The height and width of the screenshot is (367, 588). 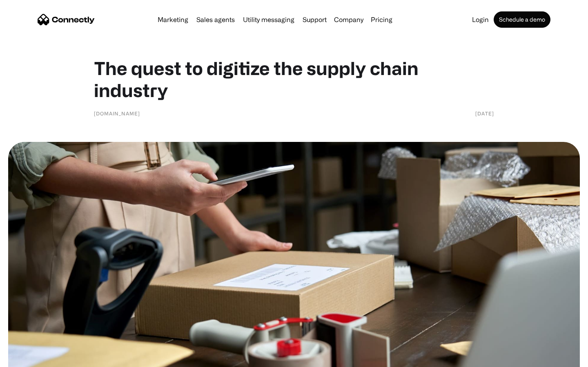 What do you see at coordinates (348, 20) in the screenshot?
I see `div: Company` at bounding box center [348, 20].